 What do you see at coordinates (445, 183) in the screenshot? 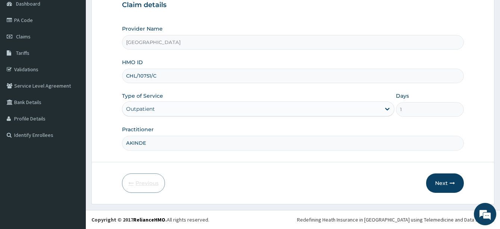
I see `button: Next` at bounding box center [445, 183].